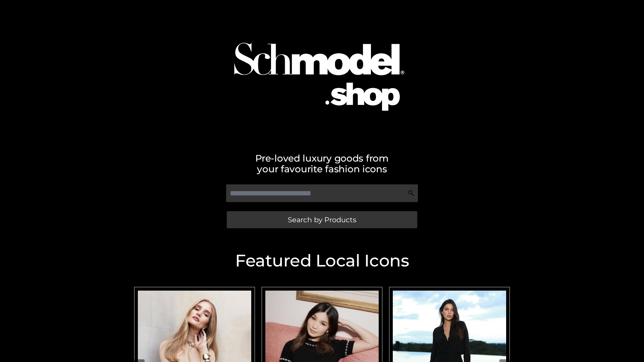  Describe the element at coordinates (322, 260) in the screenshot. I see `h2: Featured Local Icons​` at that location.